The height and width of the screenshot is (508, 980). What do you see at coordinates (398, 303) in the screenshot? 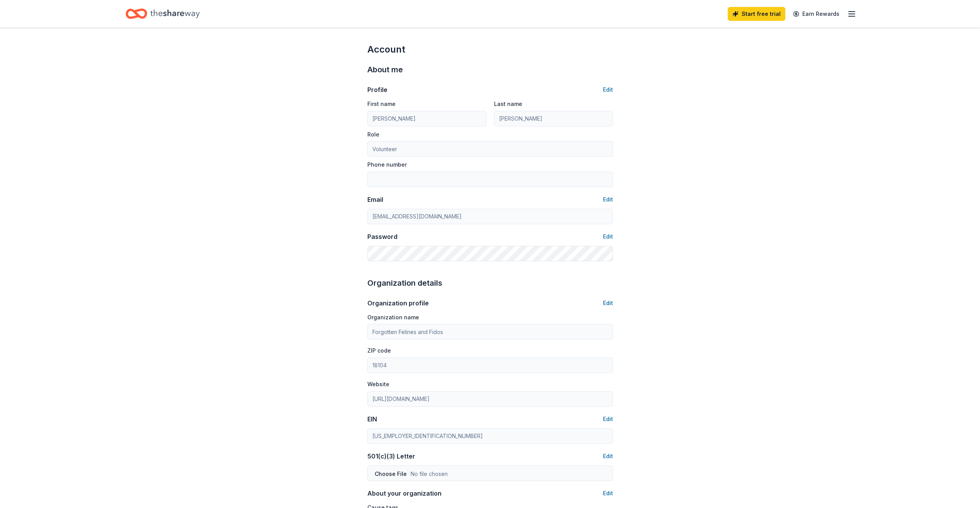
I see `div: Organization profile` at bounding box center [398, 303].